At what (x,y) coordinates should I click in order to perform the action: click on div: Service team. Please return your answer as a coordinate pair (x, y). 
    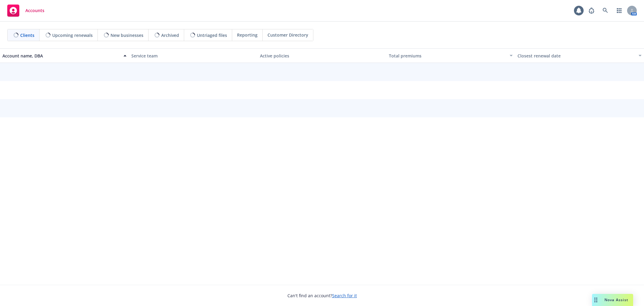
    Looking at the image, I should click on (193, 56).